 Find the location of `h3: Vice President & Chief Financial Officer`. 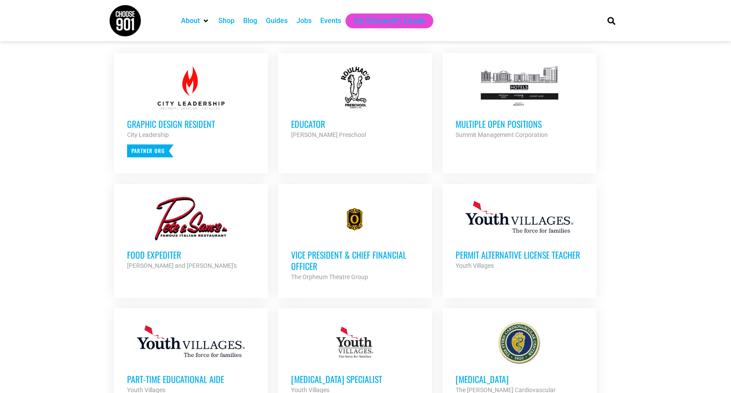

h3: Vice President & Chief Financial Officer is located at coordinates (355, 261).